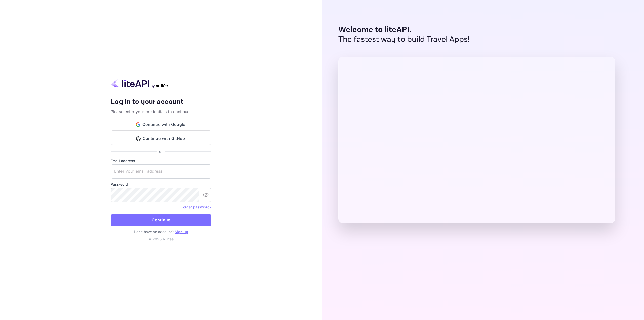  I want to click on label: Password, so click(161, 184).